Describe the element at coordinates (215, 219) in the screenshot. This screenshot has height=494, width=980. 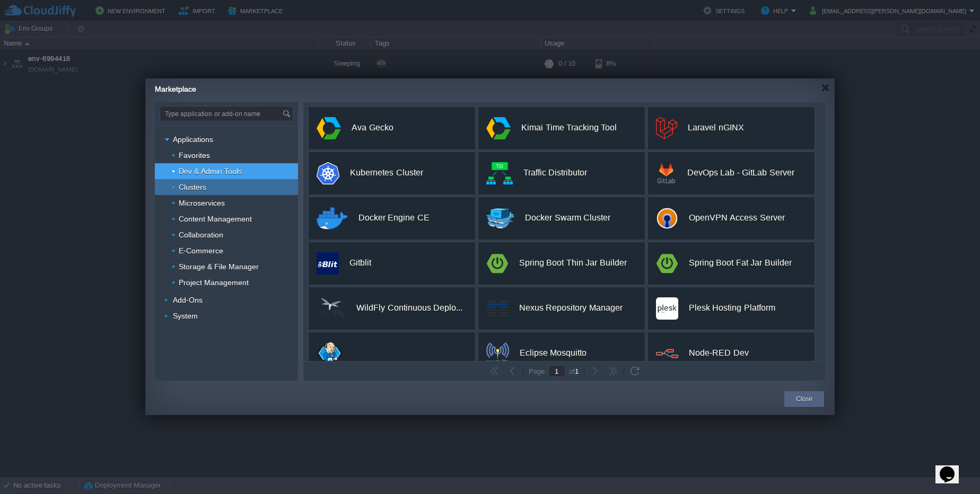
I see `span: Content Management` at that location.